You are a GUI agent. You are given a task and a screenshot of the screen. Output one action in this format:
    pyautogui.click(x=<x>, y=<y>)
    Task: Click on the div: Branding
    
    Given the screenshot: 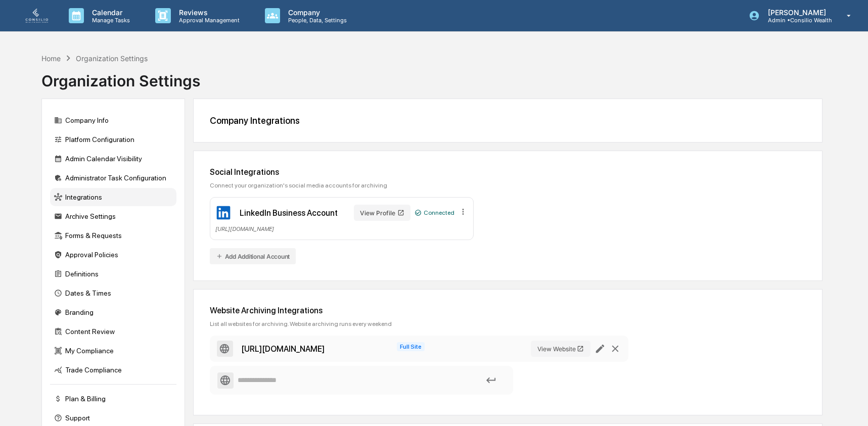 What is the action you would take?
    pyautogui.click(x=113, y=312)
    